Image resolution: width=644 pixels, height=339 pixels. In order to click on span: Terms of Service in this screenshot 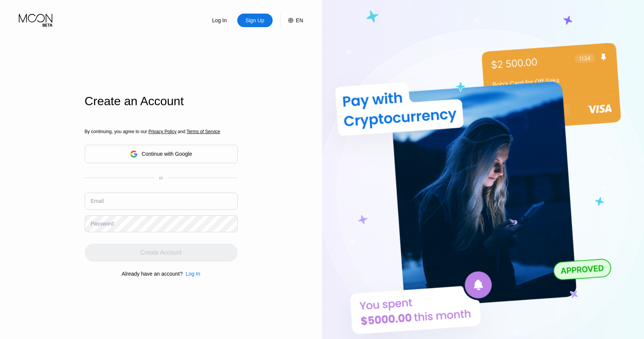, I will do `click(203, 132)`.